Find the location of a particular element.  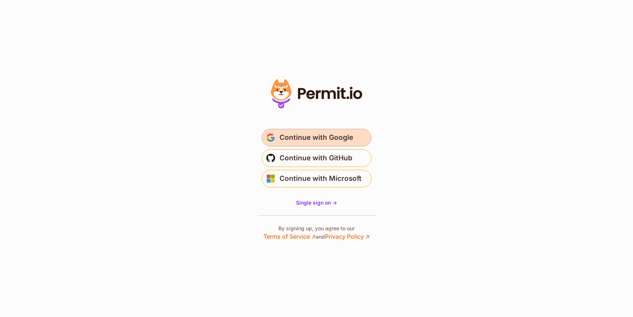

span: Single sign on -> is located at coordinates (316, 202).